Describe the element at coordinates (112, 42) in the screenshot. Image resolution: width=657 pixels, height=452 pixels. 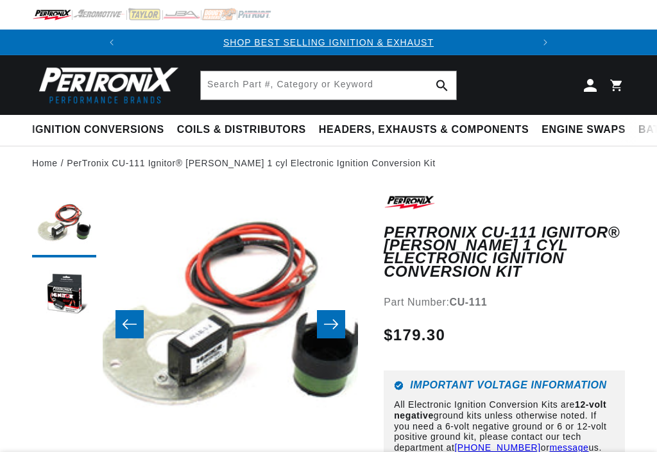
I see `button: Translation missing: en.sections.announcements.previous_announcement` at that location.